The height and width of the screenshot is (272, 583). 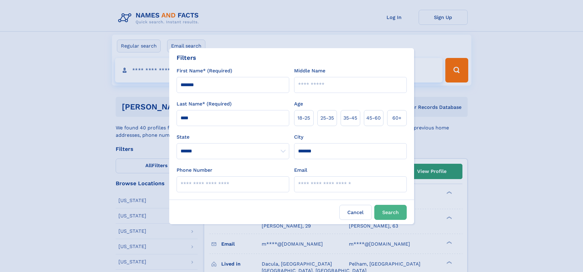 What do you see at coordinates (204, 104) in the screenshot?
I see `label: Last Name* (Required)` at bounding box center [204, 104].